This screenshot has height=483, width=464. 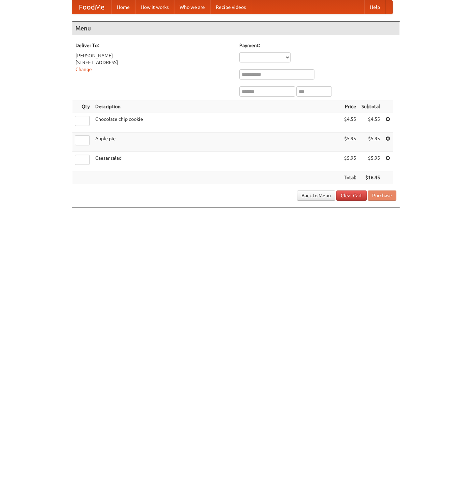 What do you see at coordinates (123, 7) in the screenshot?
I see `a: Home` at bounding box center [123, 7].